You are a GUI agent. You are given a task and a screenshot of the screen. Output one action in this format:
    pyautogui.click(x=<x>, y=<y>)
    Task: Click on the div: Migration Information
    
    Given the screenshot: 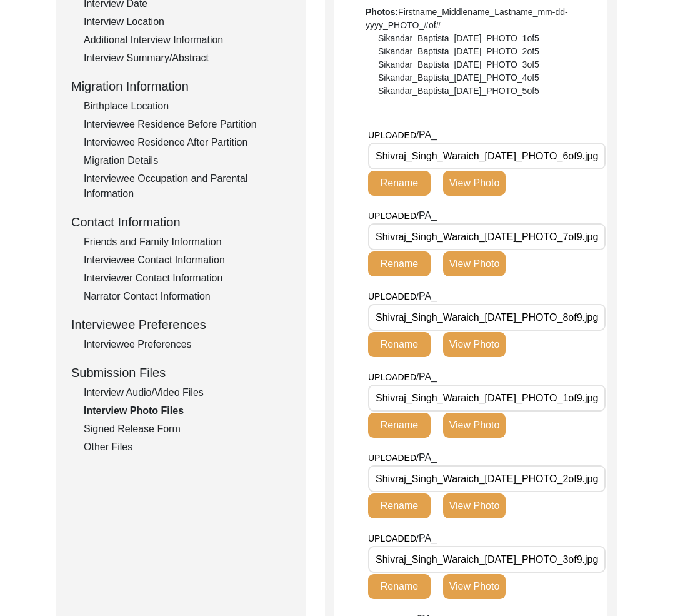 What is the action you would take?
    pyautogui.click(x=181, y=86)
    